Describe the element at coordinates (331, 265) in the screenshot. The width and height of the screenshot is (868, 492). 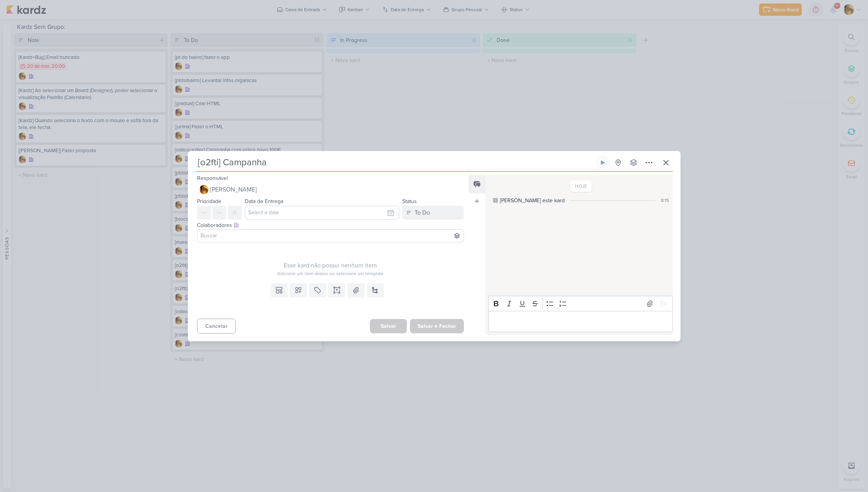
I see `div: Esse kard não possui nenhum item` at that location.